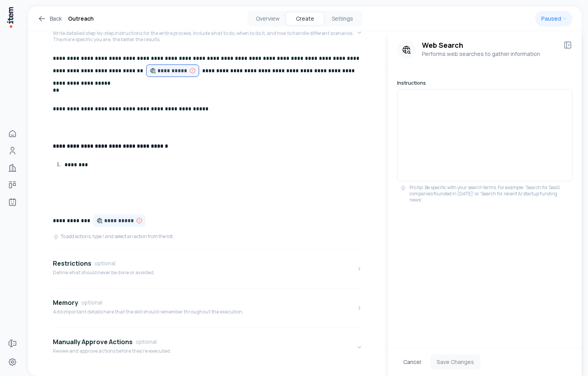 The height and width of the screenshot is (376, 588). I want to click on h1: Outreach, so click(81, 19).